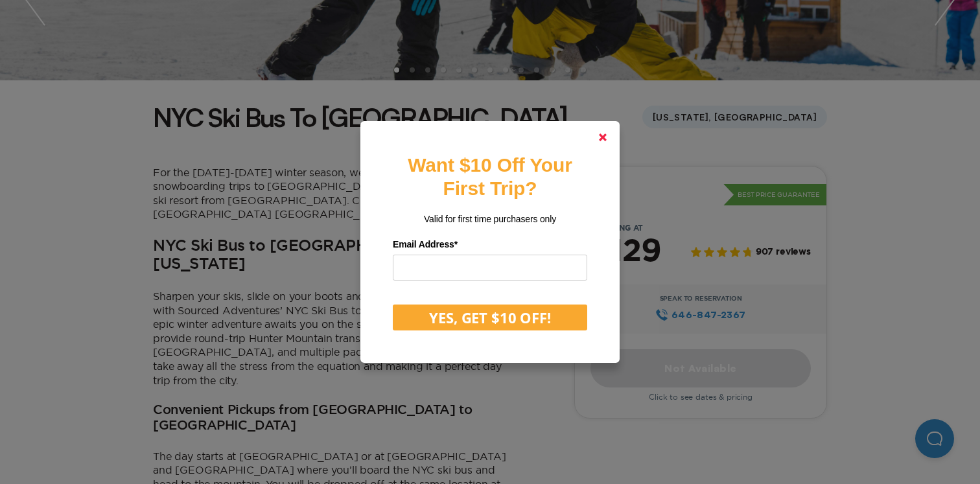 The image size is (980, 484). Describe the element at coordinates (490, 318) in the screenshot. I see `button: YES, GET $10 OFF!` at that location.